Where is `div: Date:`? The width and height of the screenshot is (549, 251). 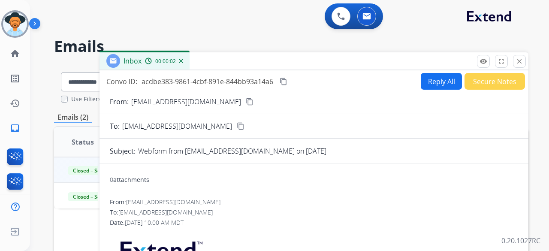
div: Date: is located at coordinates (314, 222).